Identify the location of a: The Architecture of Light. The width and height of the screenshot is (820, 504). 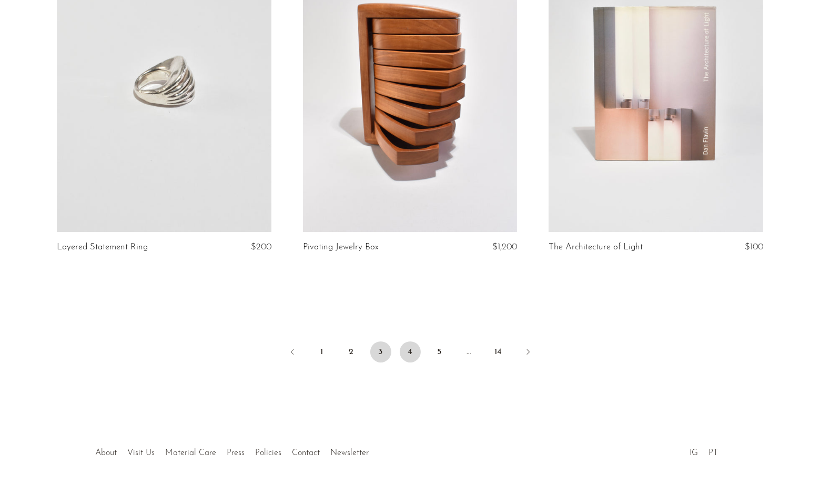
(595, 247).